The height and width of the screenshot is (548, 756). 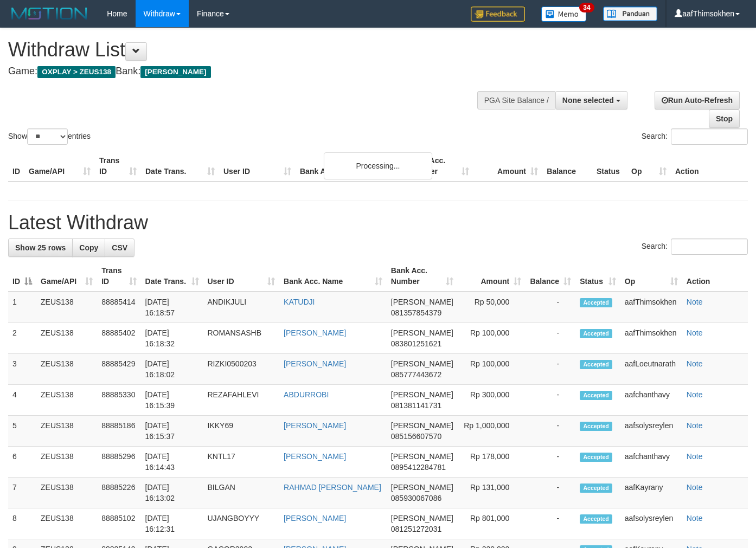 I want to click on td: ROMANSASHB, so click(x=241, y=338).